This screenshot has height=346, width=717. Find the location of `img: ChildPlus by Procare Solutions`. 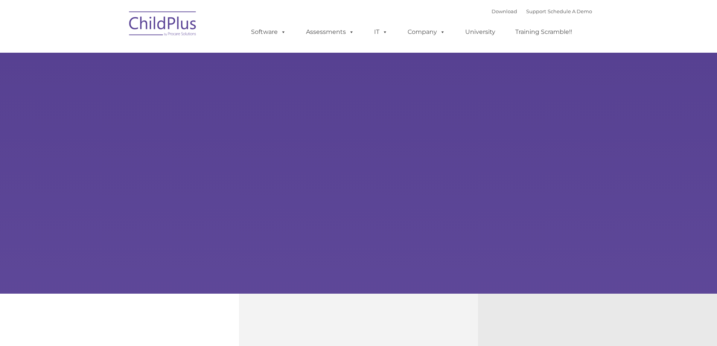

img: ChildPlus by Procare Solutions is located at coordinates (163, 25).